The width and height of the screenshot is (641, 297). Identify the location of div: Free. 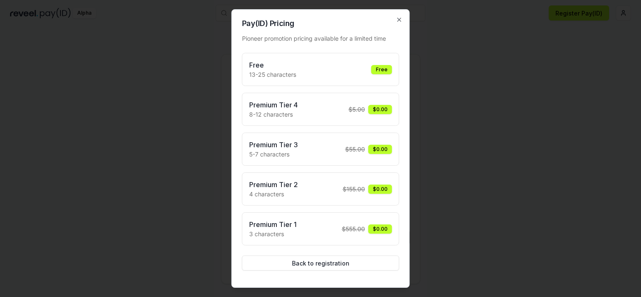
(382, 70).